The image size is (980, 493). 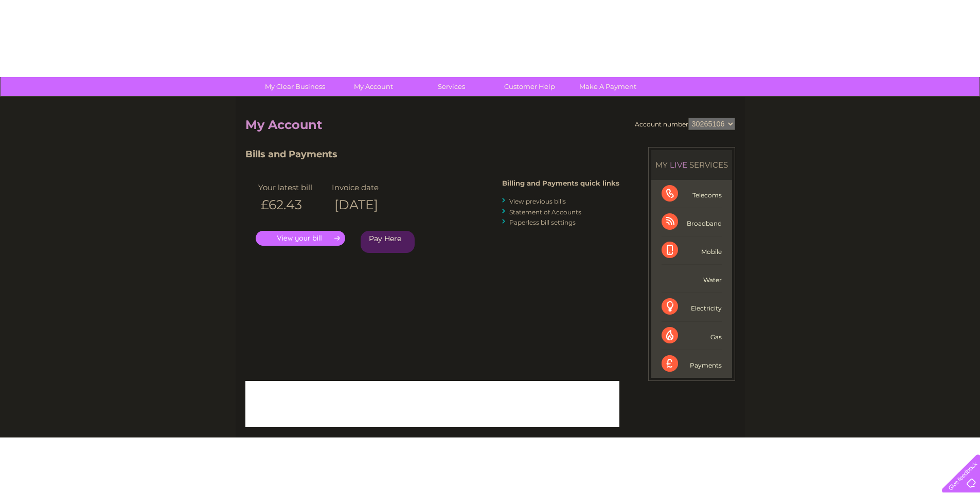 What do you see at coordinates (387, 242) in the screenshot?
I see `a: Pay Here` at bounding box center [387, 242].